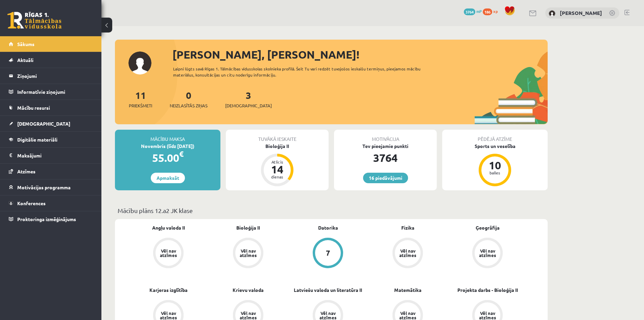 The width and height of the screenshot is (644, 320). I want to click on div: Laipni lūgts savā Rīgas 1. Tālmācības vidusskolas skolnieka profilā. Šeit Tu vari redzēt tuvojošo..., so click(303, 71).